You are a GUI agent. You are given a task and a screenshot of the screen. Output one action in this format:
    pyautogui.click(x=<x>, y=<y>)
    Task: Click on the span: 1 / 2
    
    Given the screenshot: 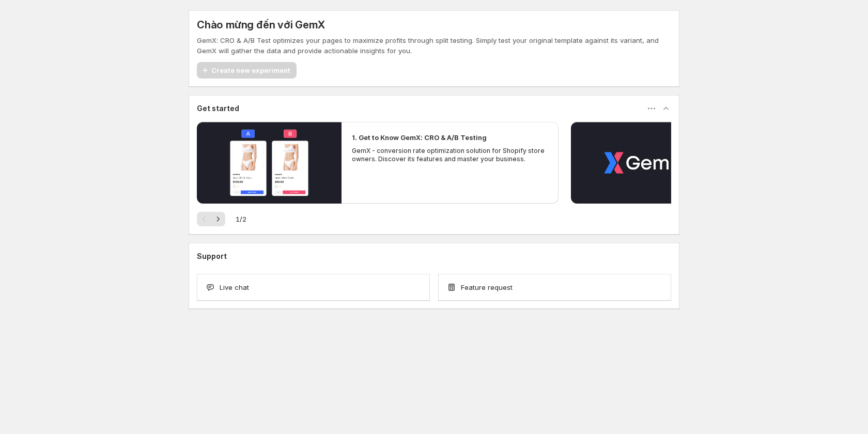 What is the action you would take?
    pyautogui.click(x=241, y=219)
    